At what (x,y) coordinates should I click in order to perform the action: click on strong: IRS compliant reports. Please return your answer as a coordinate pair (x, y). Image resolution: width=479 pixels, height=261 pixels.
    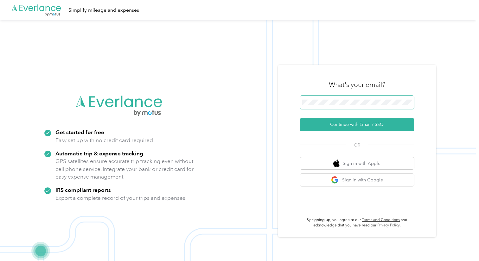
    Looking at the image, I should click on (83, 190).